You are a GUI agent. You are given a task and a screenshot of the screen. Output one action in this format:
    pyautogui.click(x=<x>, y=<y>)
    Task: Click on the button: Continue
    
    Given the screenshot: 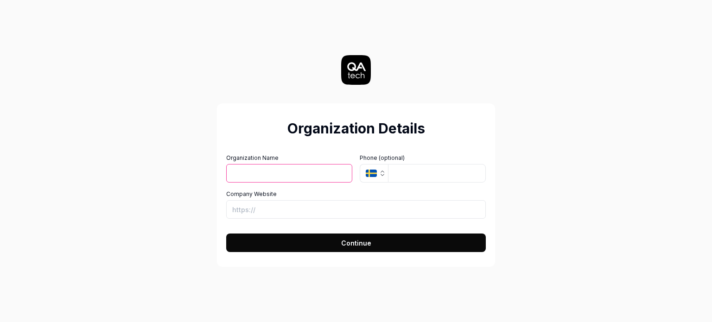 What is the action you would take?
    pyautogui.click(x=356, y=243)
    